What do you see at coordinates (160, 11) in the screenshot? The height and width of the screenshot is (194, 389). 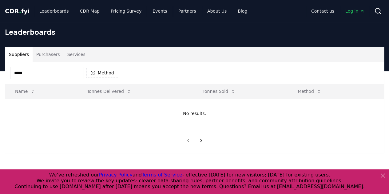 I see `a: Events` at bounding box center [160, 11].